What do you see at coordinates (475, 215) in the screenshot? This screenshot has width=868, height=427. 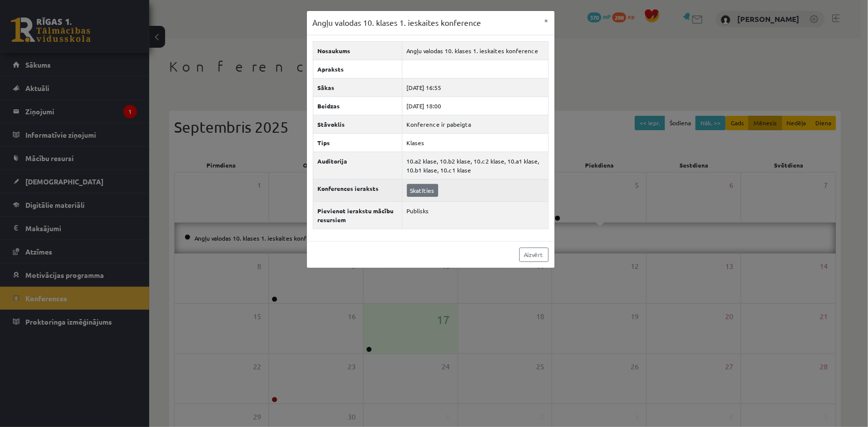 I see `td: Publisks` at bounding box center [475, 215].